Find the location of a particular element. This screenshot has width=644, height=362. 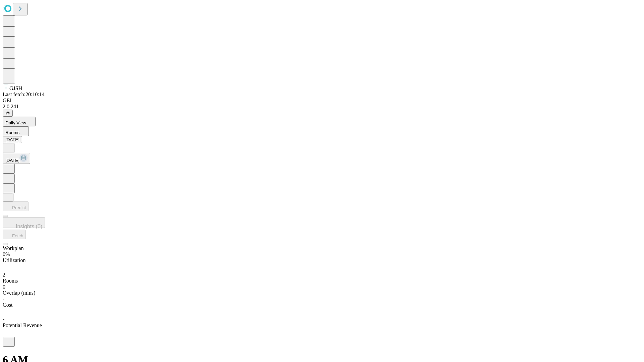

button: Fetch is located at coordinates (14, 234).